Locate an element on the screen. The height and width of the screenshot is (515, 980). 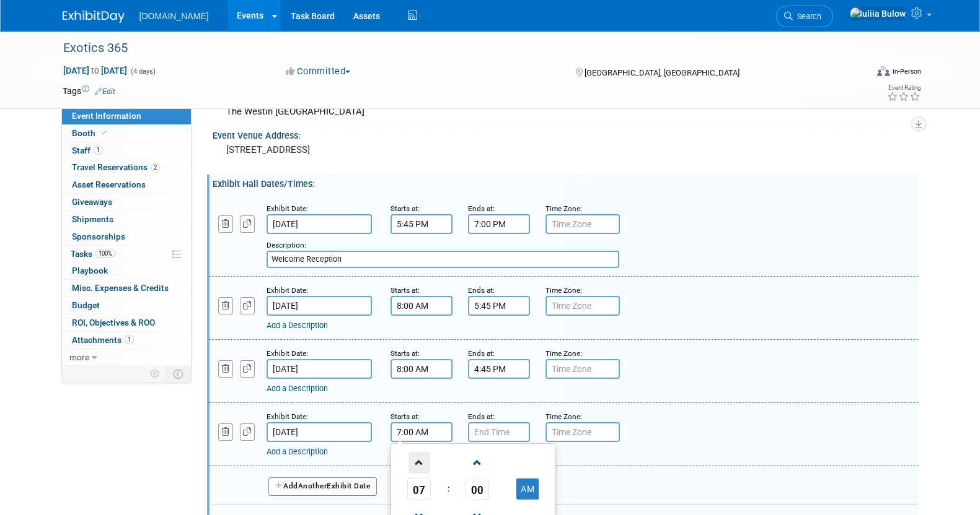
td: Tags is located at coordinates (89, 91).